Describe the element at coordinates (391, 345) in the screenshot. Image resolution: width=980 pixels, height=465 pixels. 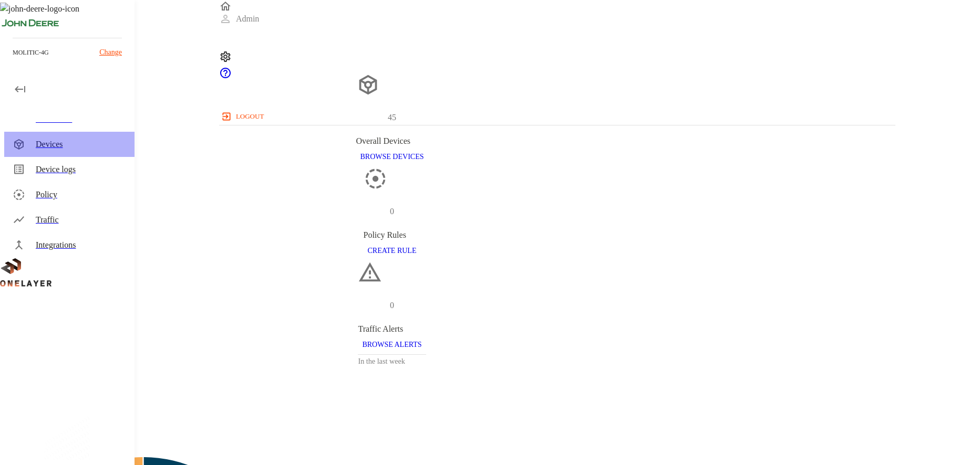
I see `button: BROWSE ALERTS` at that location.